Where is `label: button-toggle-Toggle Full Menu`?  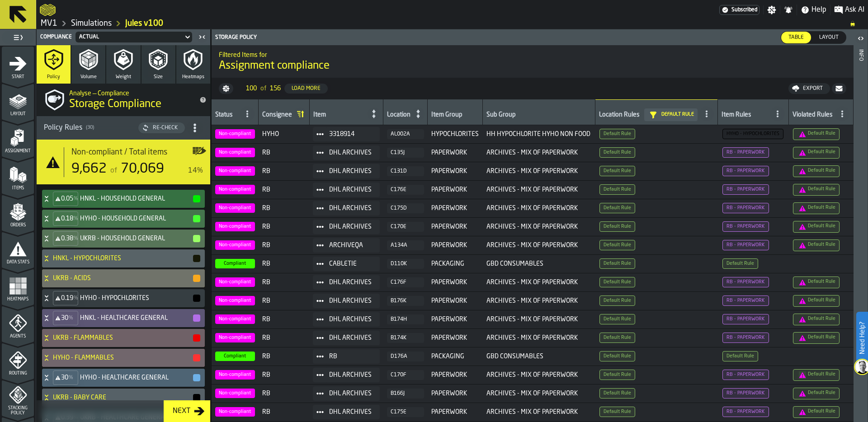 label: button-toggle-Toggle Full Menu is located at coordinates (17, 37).